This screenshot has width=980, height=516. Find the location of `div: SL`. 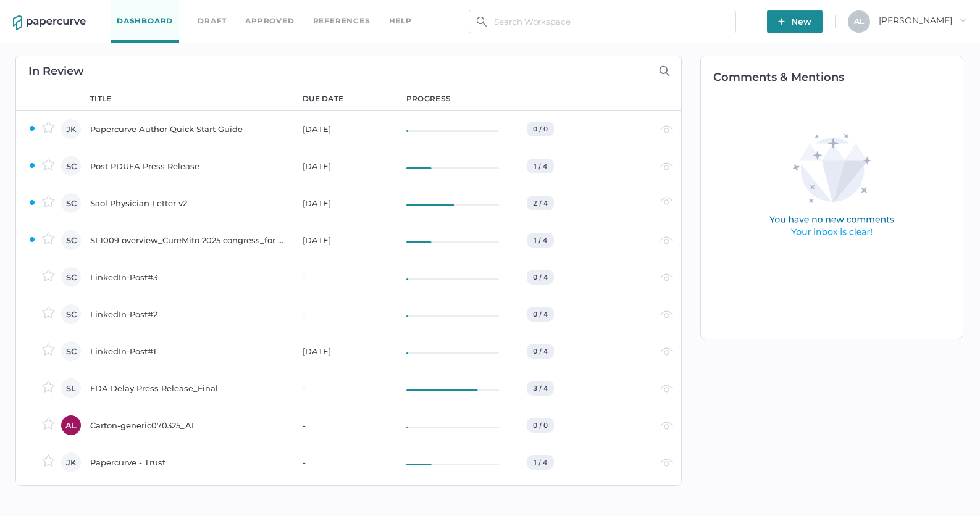

div: SL is located at coordinates (71, 388).